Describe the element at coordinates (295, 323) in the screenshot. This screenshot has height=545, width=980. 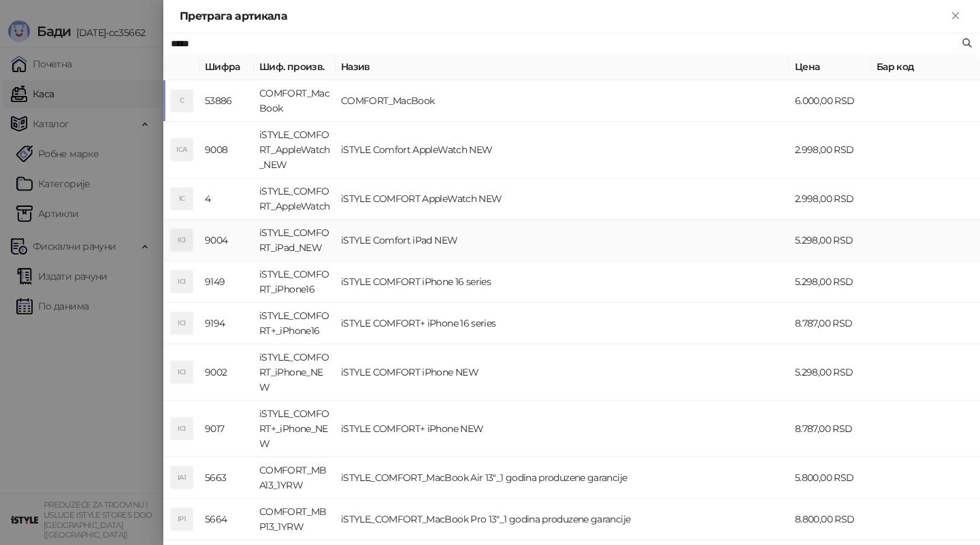
I see `td: iSTYLE_COMFORT+_iPhone16` at that location.